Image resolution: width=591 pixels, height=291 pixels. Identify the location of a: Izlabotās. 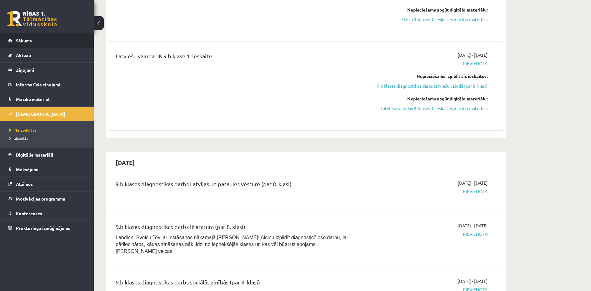
(48, 138).